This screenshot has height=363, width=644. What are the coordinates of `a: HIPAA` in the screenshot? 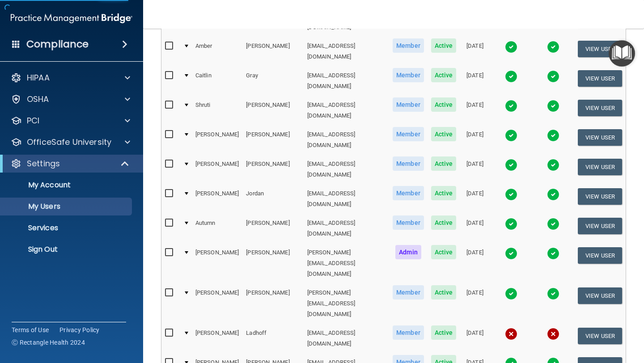 It's located at (70, 78).